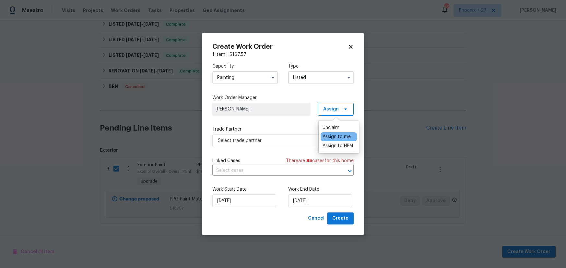 The width and height of the screenshot is (566, 268). What do you see at coordinates (283, 98) in the screenshot?
I see `label: Work Order Manager` at bounding box center [283, 98].